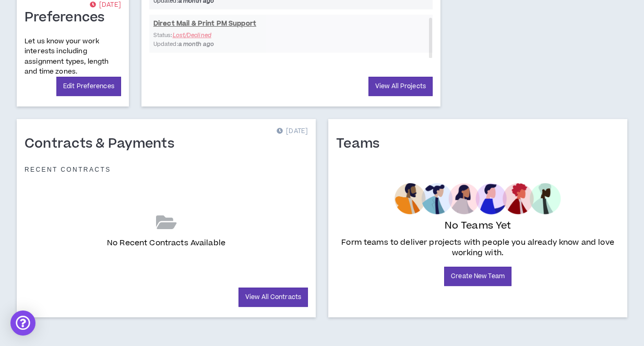 The height and width of the screenshot is (346, 644). What do you see at coordinates (478, 248) in the screenshot?
I see `p: Form teams to deliver projects with people you already know and love working with.` at bounding box center [478, 248].